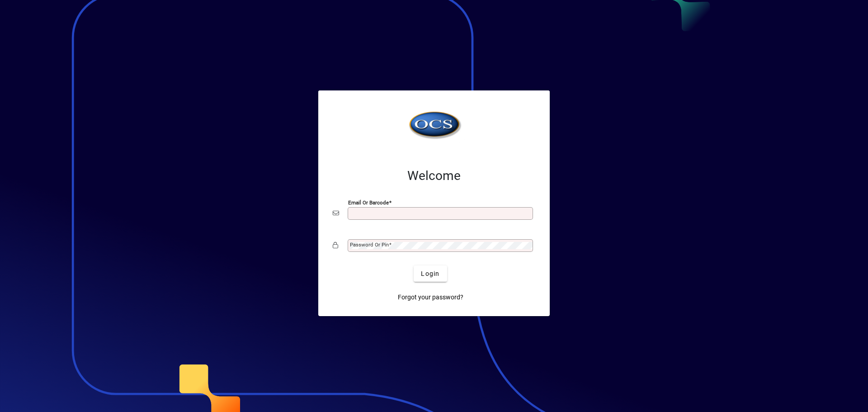 The height and width of the screenshot is (412, 868). Describe the element at coordinates (430, 273) in the screenshot. I see `button: Login` at that location.